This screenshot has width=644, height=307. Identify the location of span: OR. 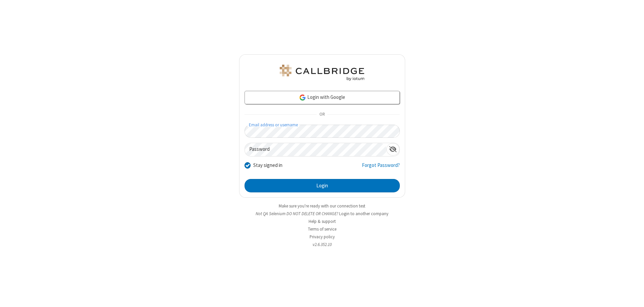
(322, 114).